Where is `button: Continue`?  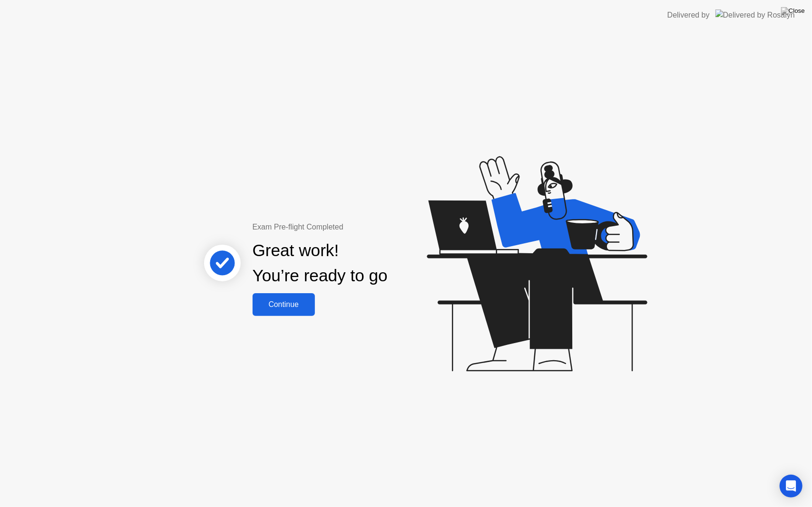 button: Continue is located at coordinates (284, 305).